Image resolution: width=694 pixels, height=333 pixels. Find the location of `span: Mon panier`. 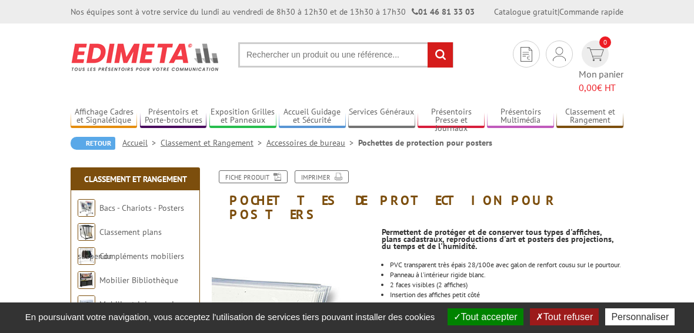

span: Mon panier is located at coordinates (601, 81).